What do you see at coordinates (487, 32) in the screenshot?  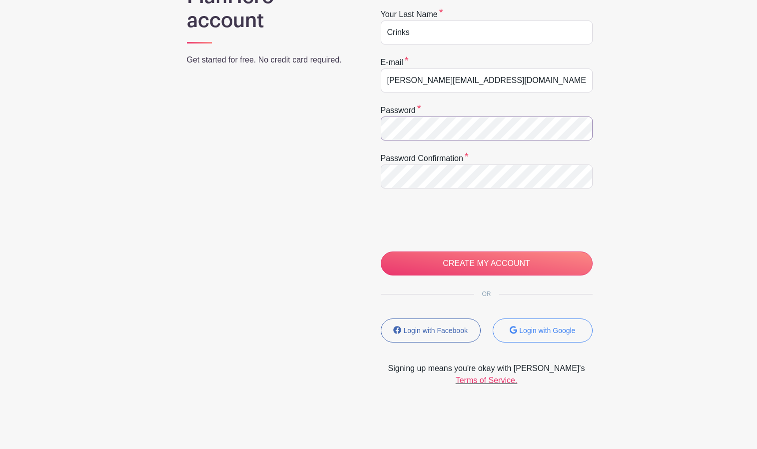 I see `input: e.g. Smith` at bounding box center [487, 32].